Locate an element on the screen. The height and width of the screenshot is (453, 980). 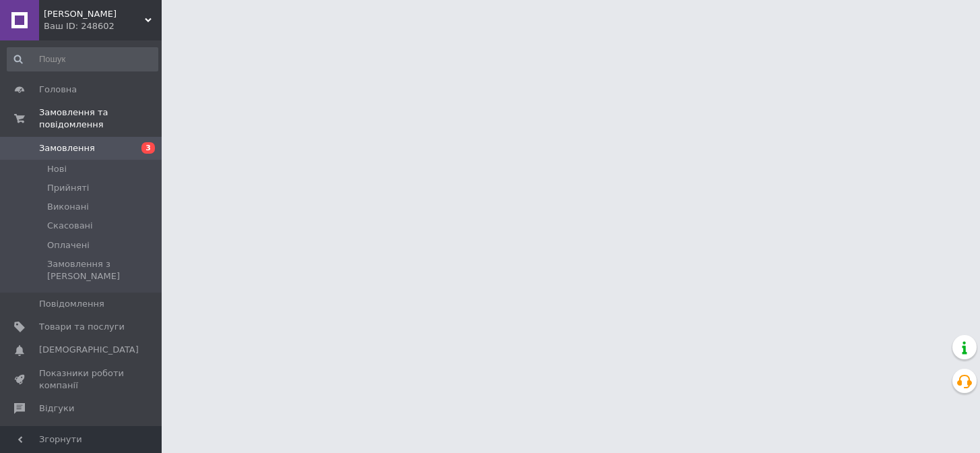
span: Скасовані is located at coordinates (70, 226).